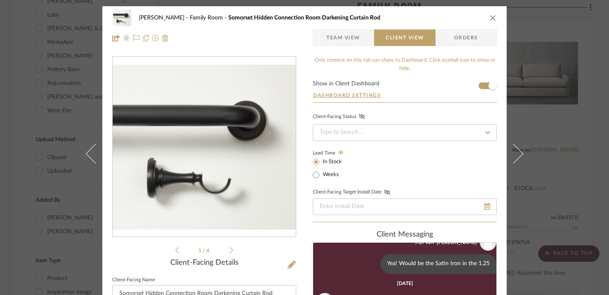  What do you see at coordinates (204, 147) in the screenshot?
I see `img: 26fd9d4b-7089-4451-bb00-3d2262da0c08_436x436.jpg` at bounding box center [204, 147].